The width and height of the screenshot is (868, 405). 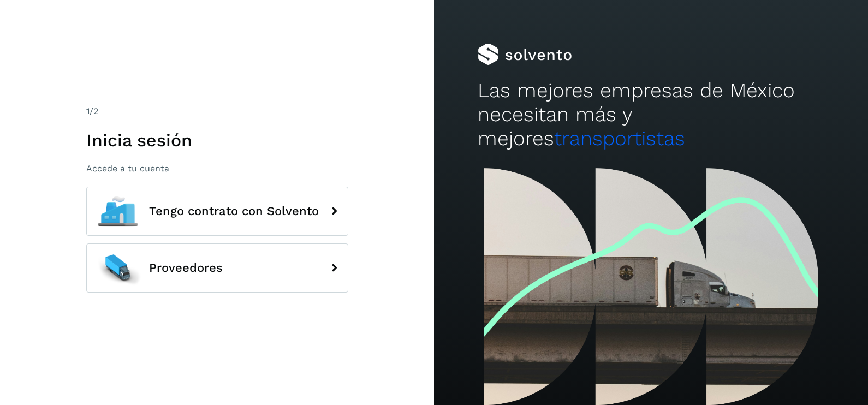 I want to click on button: Tengo contrato con Solvento, so click(x=217, y=211).